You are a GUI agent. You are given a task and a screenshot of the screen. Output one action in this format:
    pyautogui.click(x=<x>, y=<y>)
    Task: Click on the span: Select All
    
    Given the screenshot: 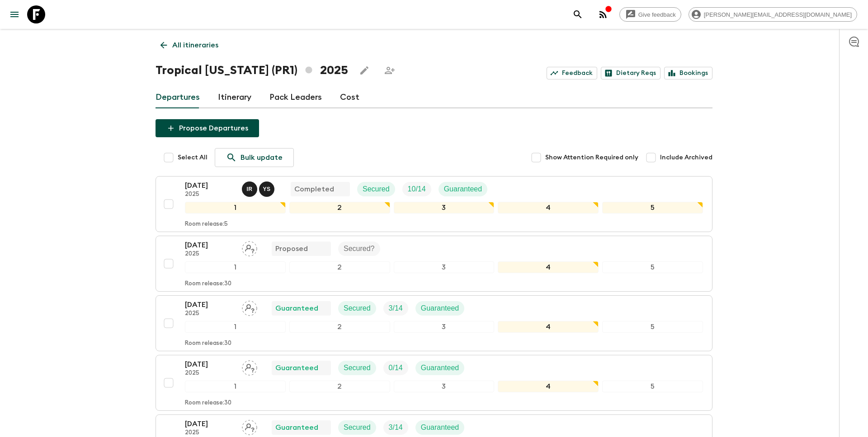 What is the action you would take?
    pyautogui.click(x=193, y=157)
    